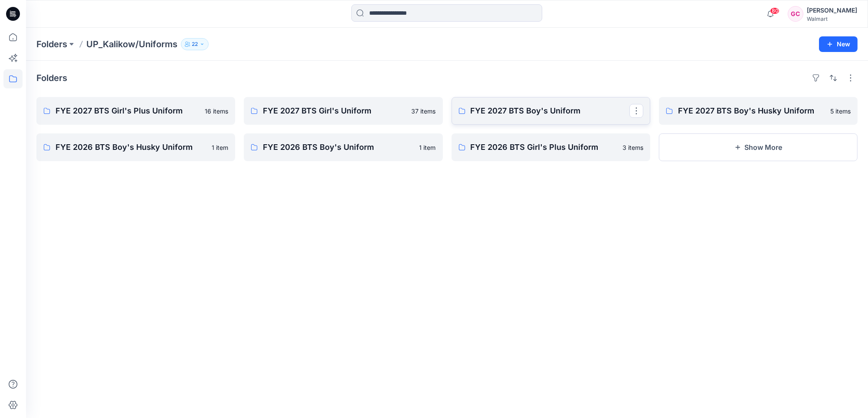 The height and width of the screenshot is (418, 868). I want to click on p: FYE 2026 BTS Girl's Plus Uniform, so click(544, 147).